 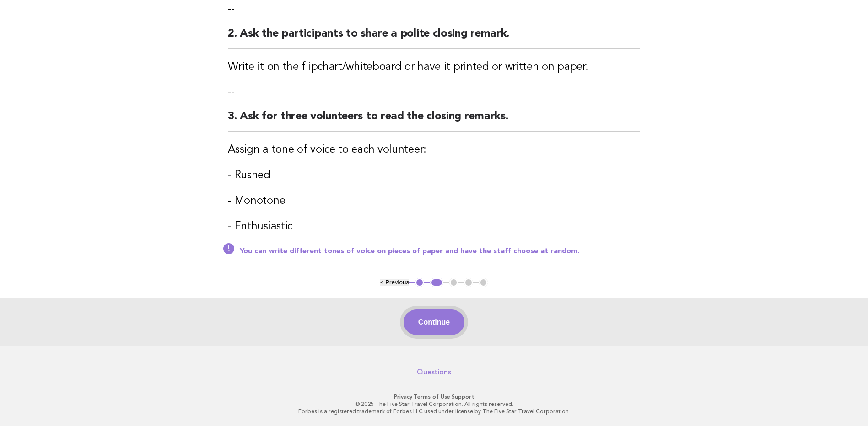 What do you see at coordinates (439, 252) in the screenshot?
I see `p: You can write different tones of voice on pieces of paper and have the staff choose at random.` at bounding box center [439, 252].